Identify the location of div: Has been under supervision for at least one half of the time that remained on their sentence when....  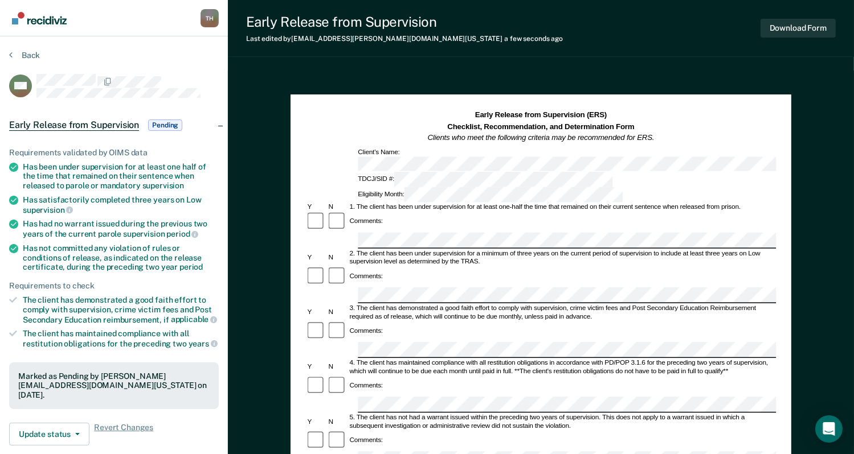
(121, 177).